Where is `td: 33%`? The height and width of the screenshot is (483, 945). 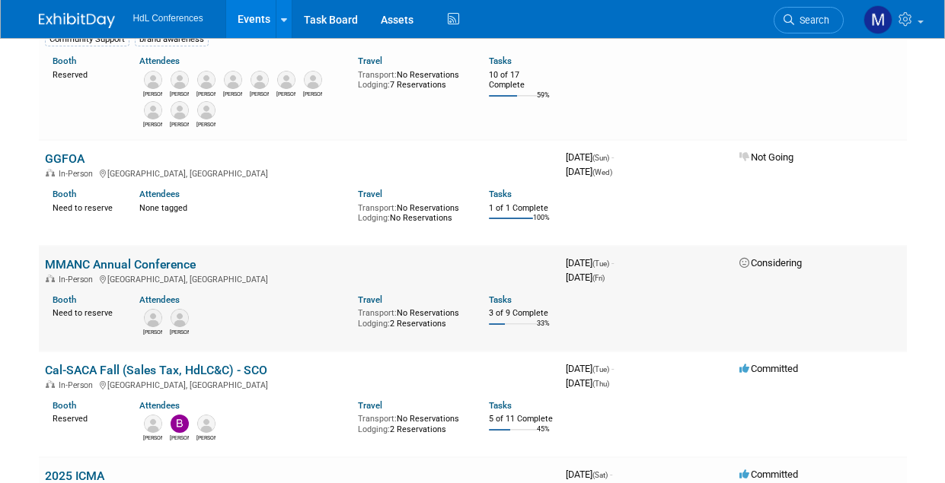
td: 33% is located at coordinates (543, 330).